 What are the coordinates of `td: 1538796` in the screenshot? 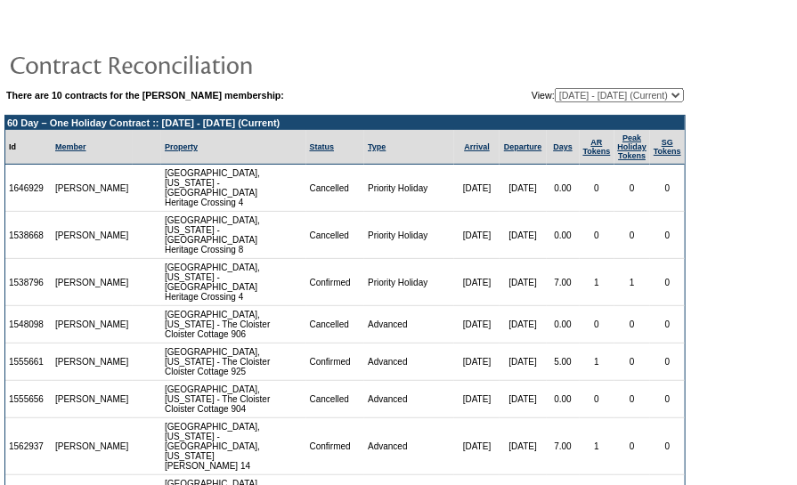 It's located at (28, 282).